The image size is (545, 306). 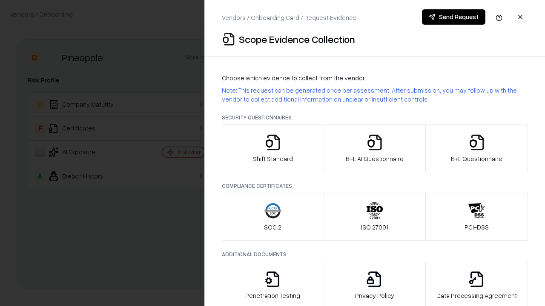 What do you see at coordinates (375, 227) in the screenshot?
I see `p: ISO 27001` at bounding box center [375, 227].